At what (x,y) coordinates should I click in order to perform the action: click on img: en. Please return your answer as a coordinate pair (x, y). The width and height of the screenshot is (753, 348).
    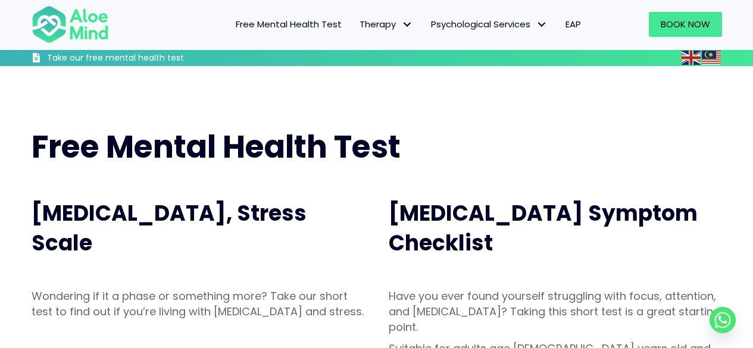
    Looking at the image, I should click on (691, 58).